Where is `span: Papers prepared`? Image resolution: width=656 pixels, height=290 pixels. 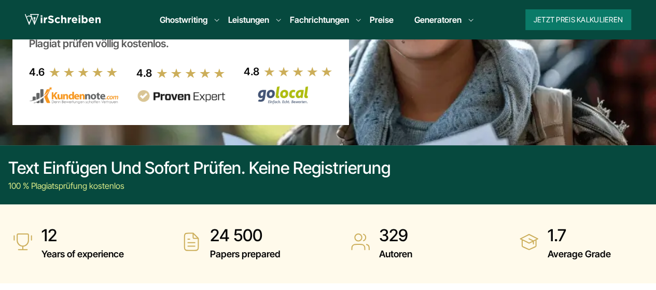 span: Papers prepared is located at coordinates (245, 254).